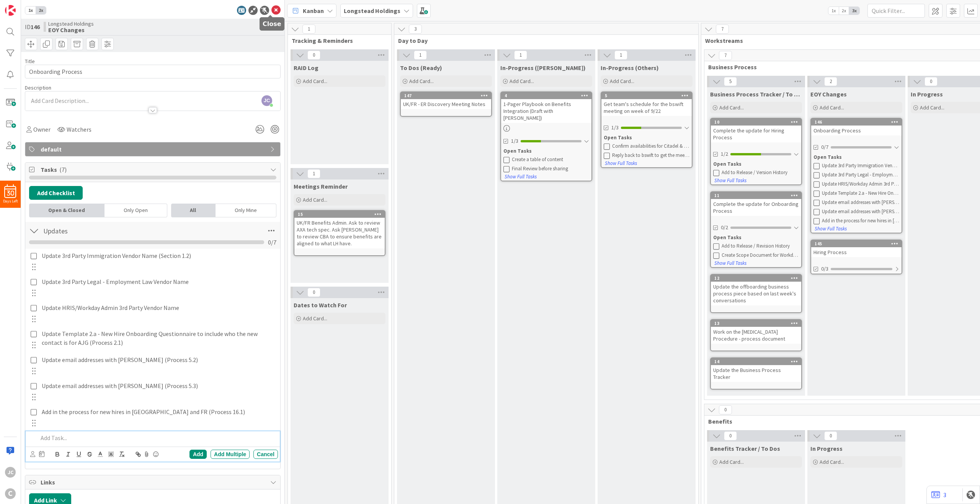 The image size is (980, 504). I want to click on div: Only Open, so click(136, 211).